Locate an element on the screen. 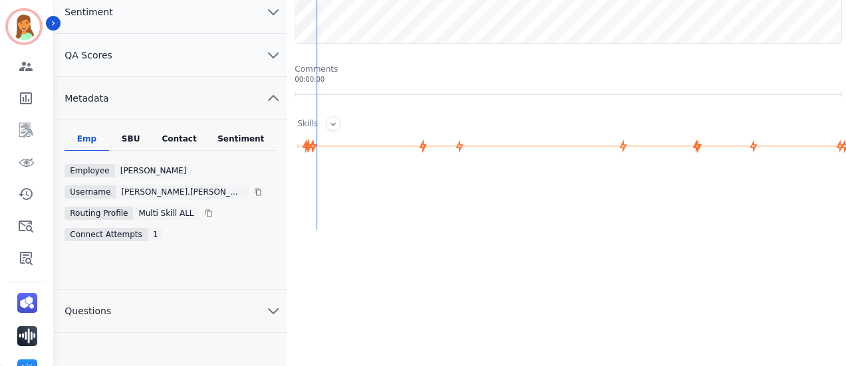 Image resolution: width=846 pixels, height=366 pixels. button: Questions chevron down is located at coordinates (170, 311).